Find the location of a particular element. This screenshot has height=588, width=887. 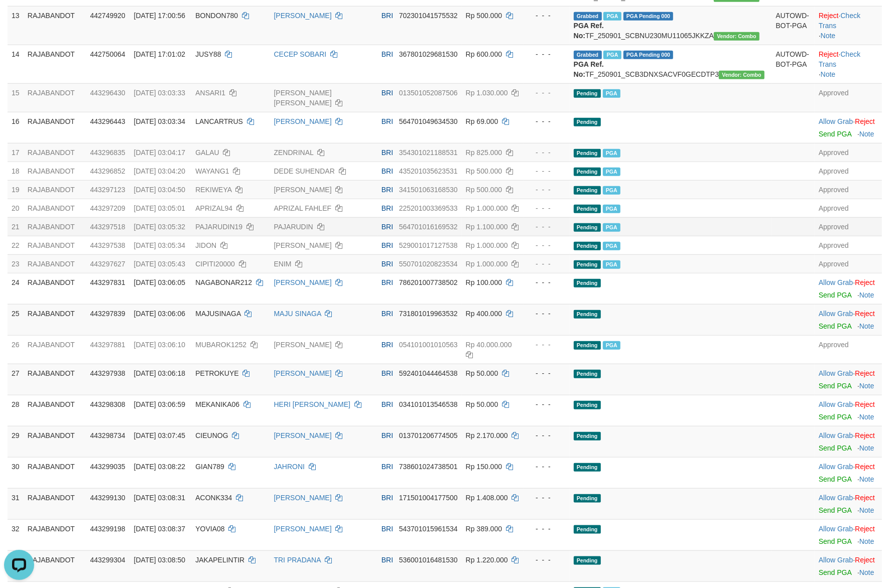

td: 16 is located at coordinates (16, 127).